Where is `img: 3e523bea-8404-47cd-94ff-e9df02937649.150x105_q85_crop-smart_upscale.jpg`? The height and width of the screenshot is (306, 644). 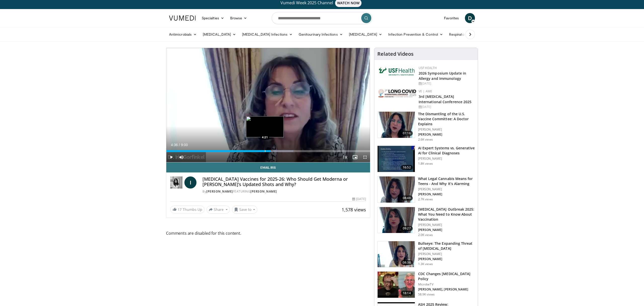
img: 3e523bea-8404-47cd-94ff-e9df02937649.150x105_q85_crop-smart_upscale.jpg is located at coordinates (396, 254).